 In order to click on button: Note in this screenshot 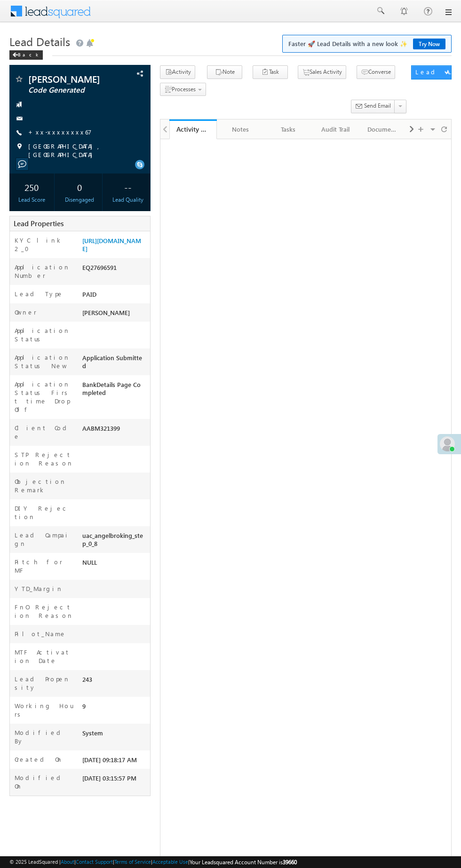, I will do `click(224, 72)`.